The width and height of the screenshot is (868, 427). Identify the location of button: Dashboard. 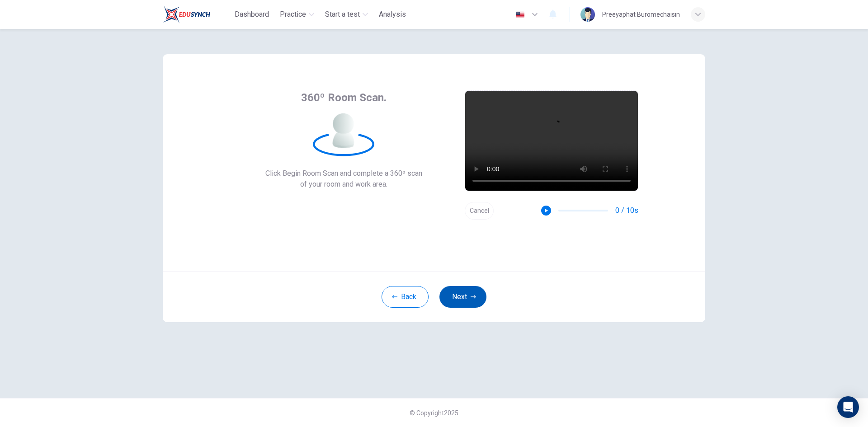
(252, 14).